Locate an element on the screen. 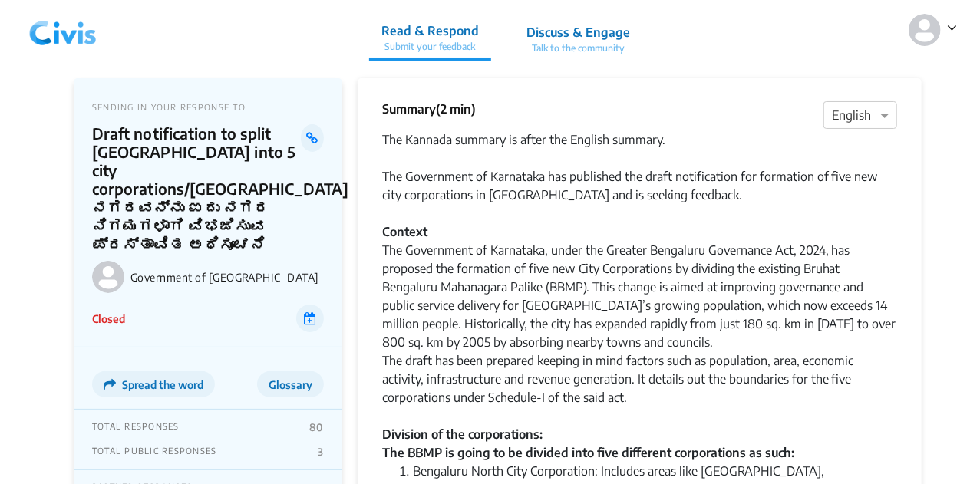 The height and width of the screenshot is (484, 980). p: TOTAL PUBLIC RESPONSES is located at coordinates (154, 451).